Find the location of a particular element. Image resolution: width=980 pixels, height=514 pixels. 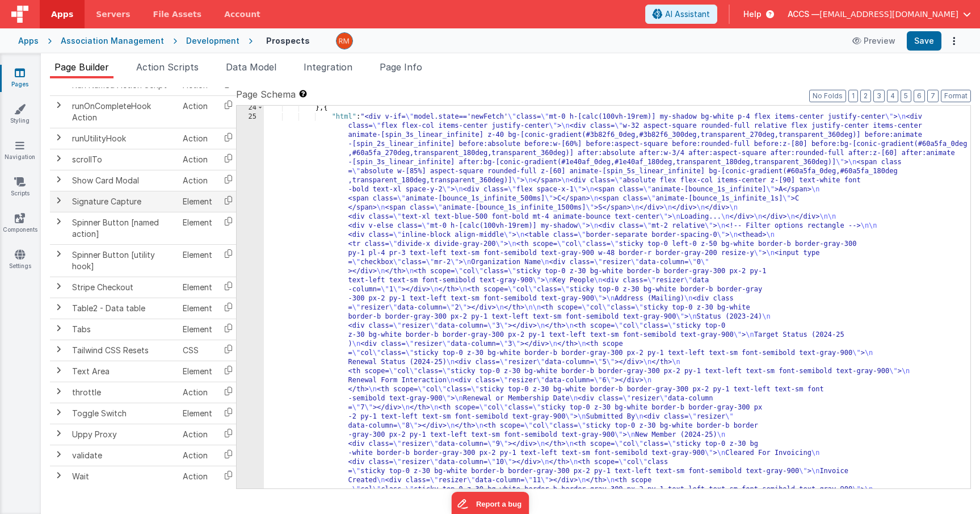

div: Development is located at coordinates (213, 41).